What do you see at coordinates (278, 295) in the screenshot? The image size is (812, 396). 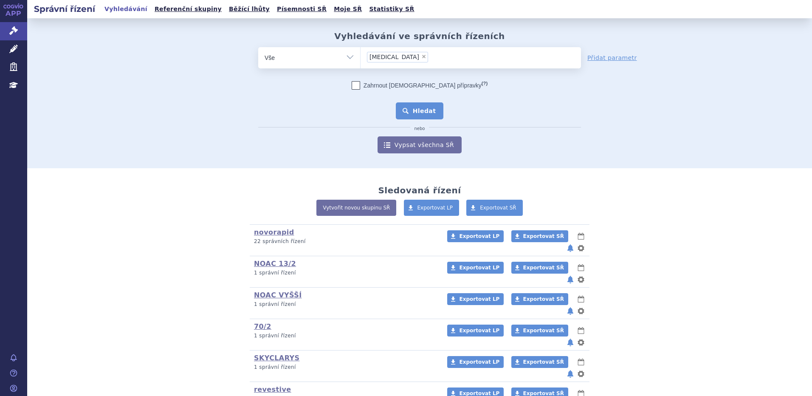 I see `a: NOAC VYŠŠÍ` at bounding box center [278, 295].